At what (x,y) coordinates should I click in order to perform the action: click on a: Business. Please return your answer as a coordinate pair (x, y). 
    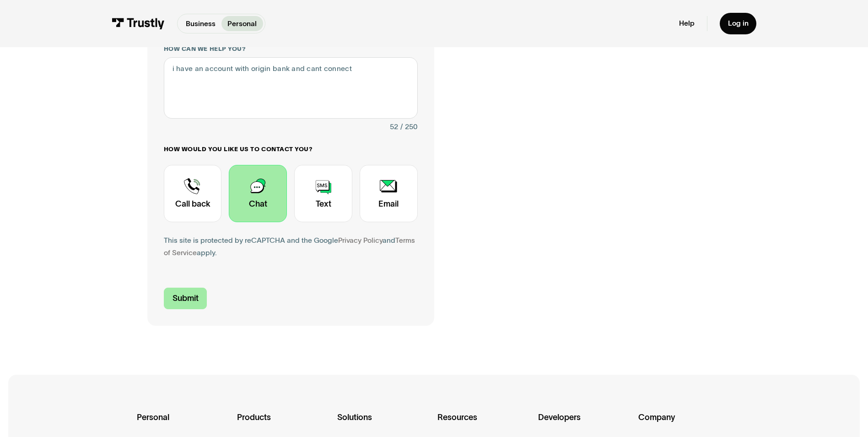
    Looking at the image, I should click on (200, 23).